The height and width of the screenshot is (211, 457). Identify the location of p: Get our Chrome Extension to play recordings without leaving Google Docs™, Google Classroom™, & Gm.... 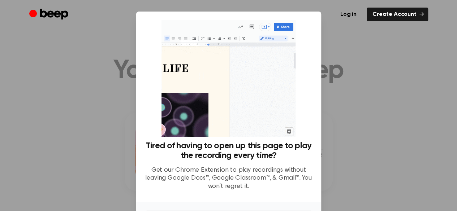
(229, 179).